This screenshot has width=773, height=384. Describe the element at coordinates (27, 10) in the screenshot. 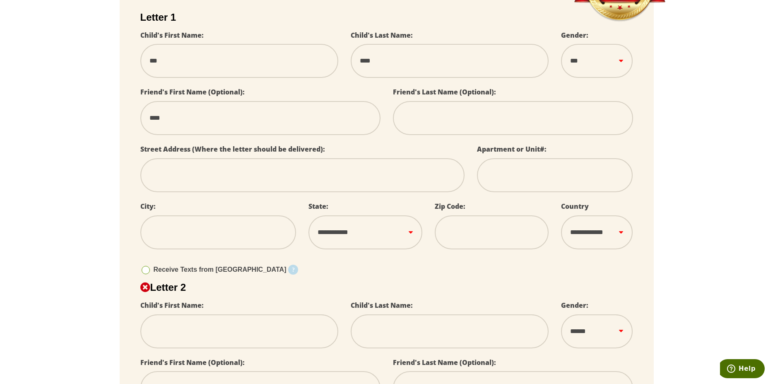

I see `span: Help` at that location.